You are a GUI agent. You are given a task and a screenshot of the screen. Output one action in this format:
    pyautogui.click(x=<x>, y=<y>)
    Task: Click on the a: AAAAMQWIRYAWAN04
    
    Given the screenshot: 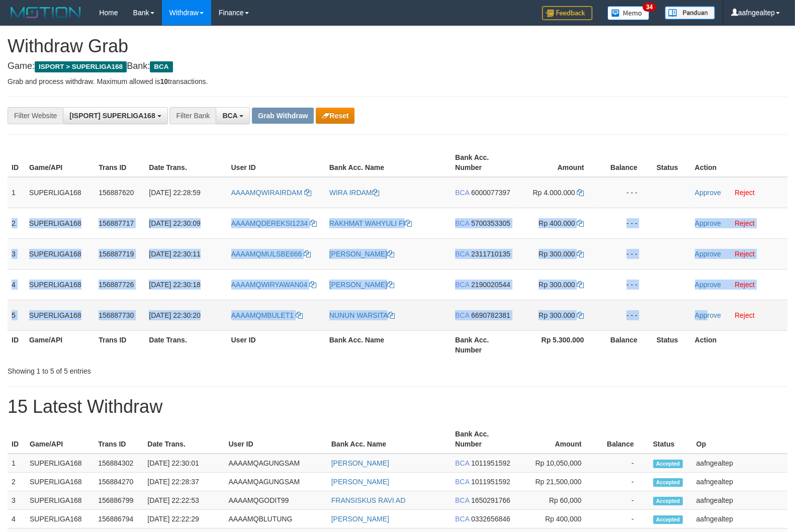 What is the action you would take?
    pyautogui.click(x=274, y=284)
    